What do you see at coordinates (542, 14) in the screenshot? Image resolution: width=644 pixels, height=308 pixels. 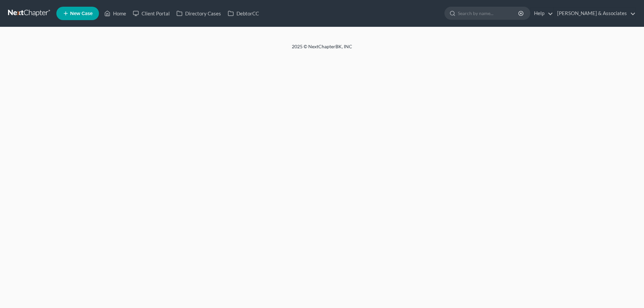 I see `a: Help` at bounding box center [542, 14].